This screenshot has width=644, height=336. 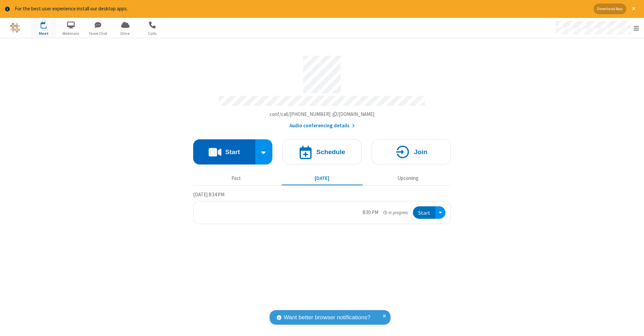 I want to click on button: Audio conferencing details, so click(x=322, y=126).